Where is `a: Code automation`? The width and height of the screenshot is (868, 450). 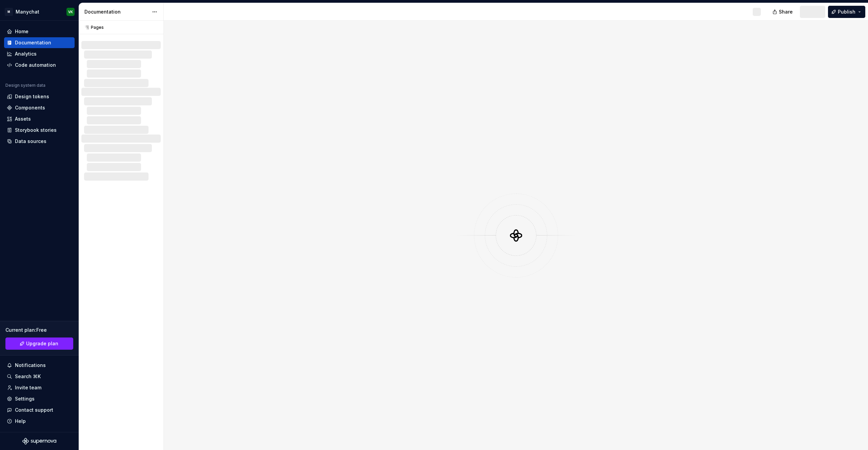
a: Code automation is located at coordinates (40, 65).